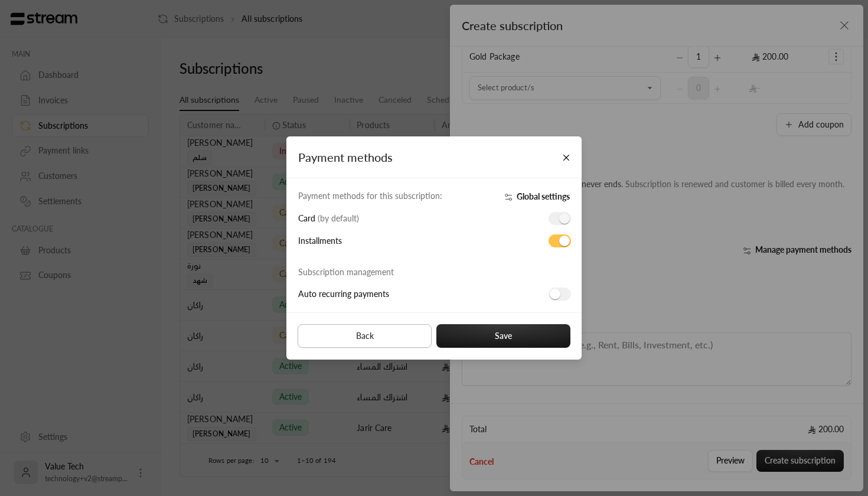  I want to click on span: Auto recurring payments, so click(344, 294).